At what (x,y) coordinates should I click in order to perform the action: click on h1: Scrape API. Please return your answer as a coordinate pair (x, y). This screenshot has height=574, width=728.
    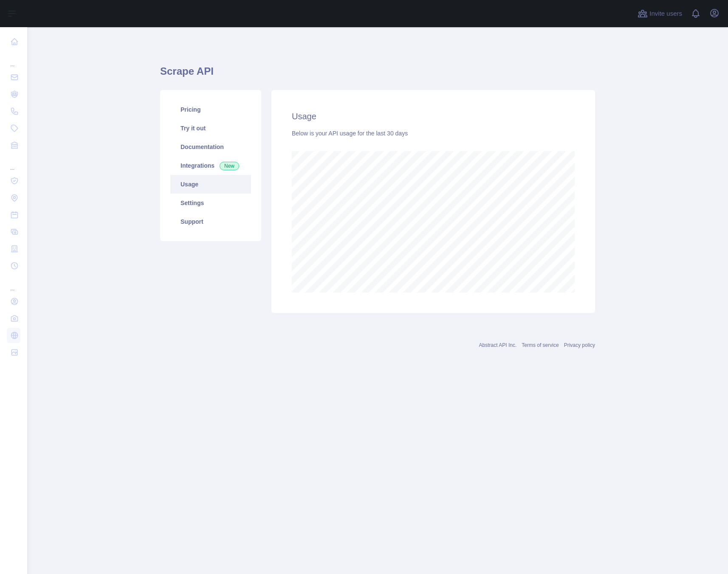
    Looking at the image, I should click on (378, 74).